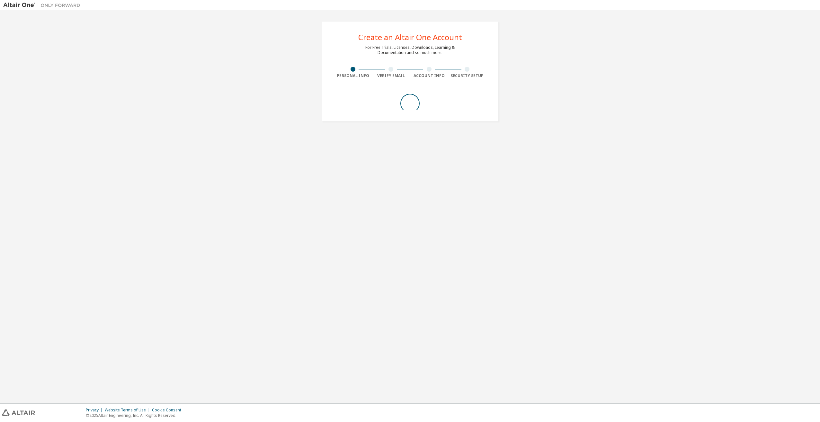 The height and width of the screenshot is (422, 820). Describe the element at coordinates (467, 76) in the screenshot. I see `div: Security Setup` at that location.